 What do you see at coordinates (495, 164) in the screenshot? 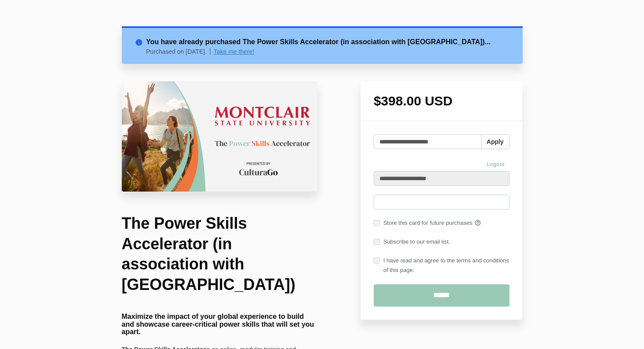
I see `a: Logout` at bounding box center [495, 164].